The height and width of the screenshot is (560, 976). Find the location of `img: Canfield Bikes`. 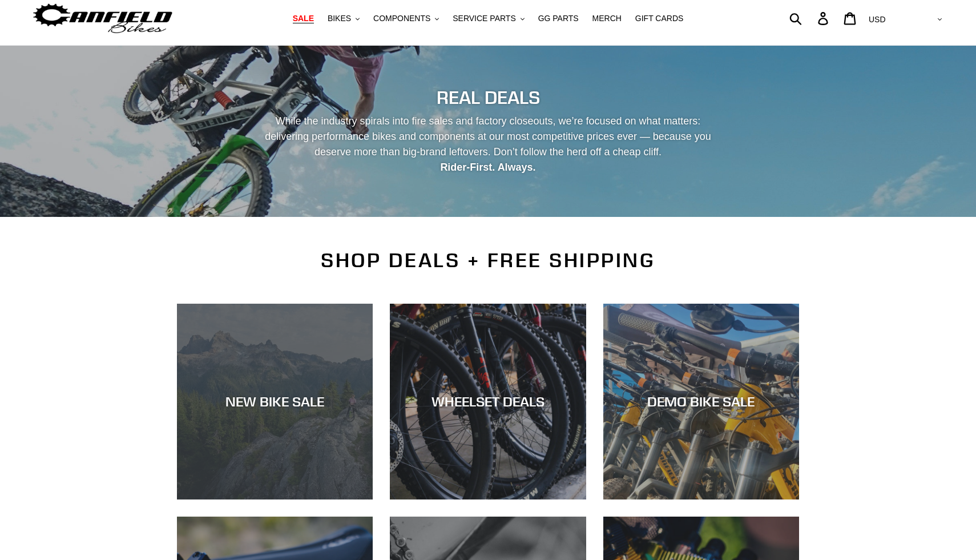

img: Canfield Bikes is located at coordinates (102, 18).